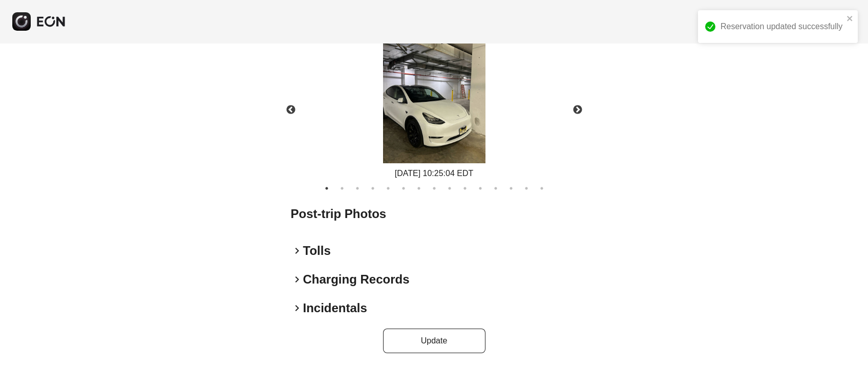 This screenshot has width=868, height=368. What do you see at coordinates (434, 341) in the screenshot?
I see `button: Update` at bounding box center [434, 341].